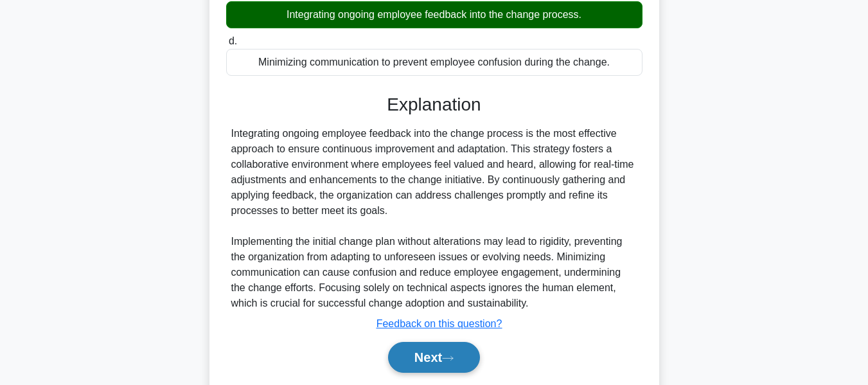  Describe the element at coordinates (440, 323) in the screenshot. I see `u: Feedback on this question?` at that location.